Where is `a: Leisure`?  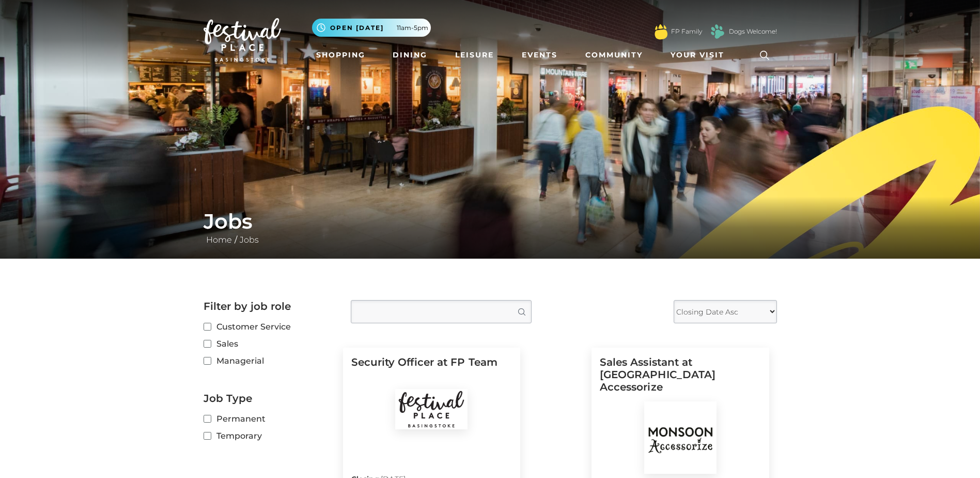
a: Leisure is located at coordinates (475, 55).